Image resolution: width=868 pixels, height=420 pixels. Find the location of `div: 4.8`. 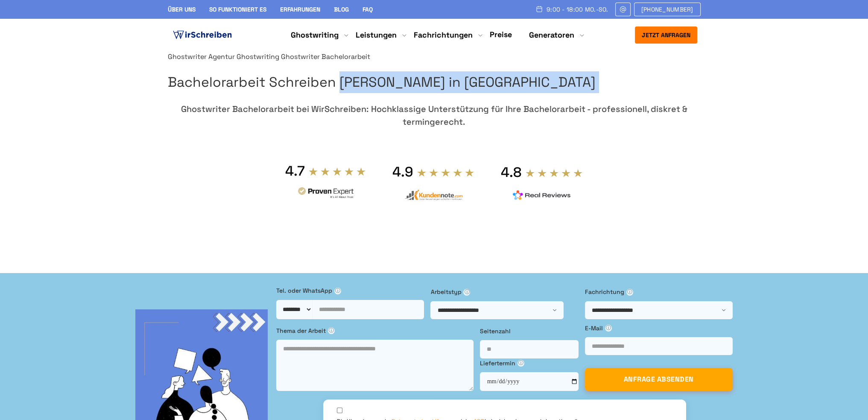

div: 4.8 is located at coordinates (511, 172).